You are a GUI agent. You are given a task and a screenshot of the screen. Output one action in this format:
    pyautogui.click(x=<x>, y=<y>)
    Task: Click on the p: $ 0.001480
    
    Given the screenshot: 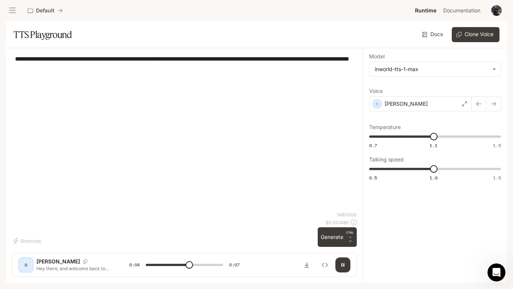 What is the action you would take?
    pyautogui.click(x=337, y=222)
    